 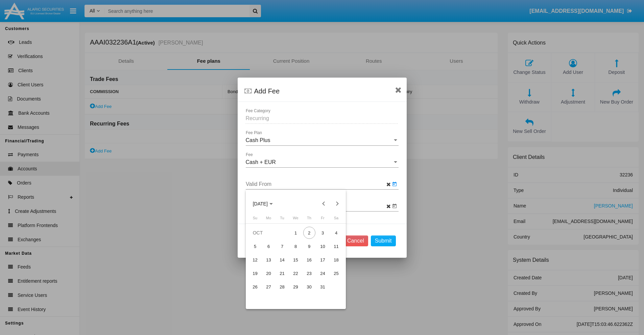 I want to click on div: 23, so click(x=309, y=273).